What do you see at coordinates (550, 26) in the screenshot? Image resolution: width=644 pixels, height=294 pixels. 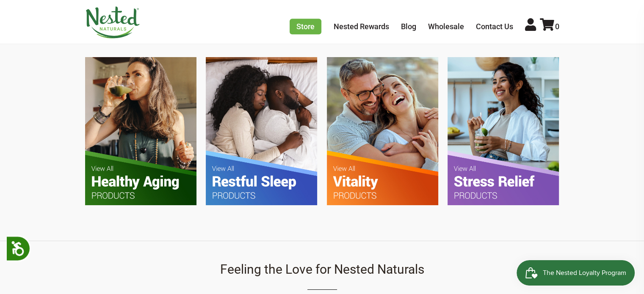 I see `a: 0` at bounding box center [550, 26].